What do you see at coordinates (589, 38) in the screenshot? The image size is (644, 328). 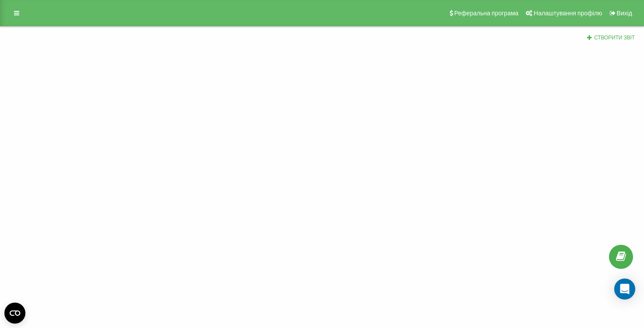 I see `i: Створити звіт` at bounding box center [589, 38].